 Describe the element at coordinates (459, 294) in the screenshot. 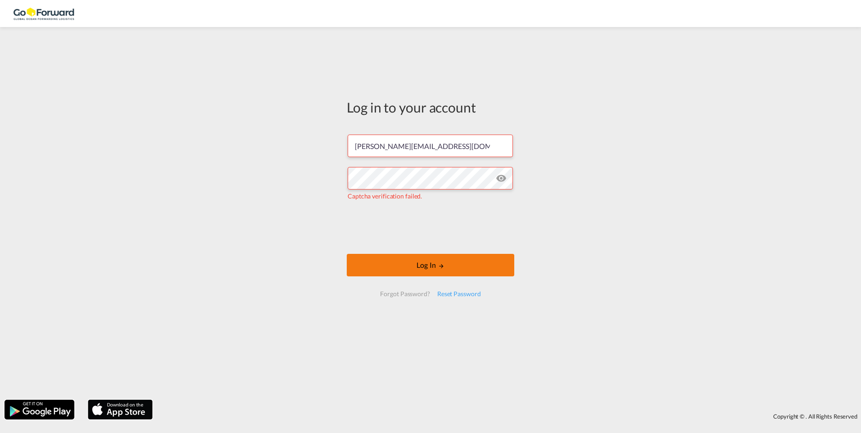

I see `div: Reset Password` at that location.